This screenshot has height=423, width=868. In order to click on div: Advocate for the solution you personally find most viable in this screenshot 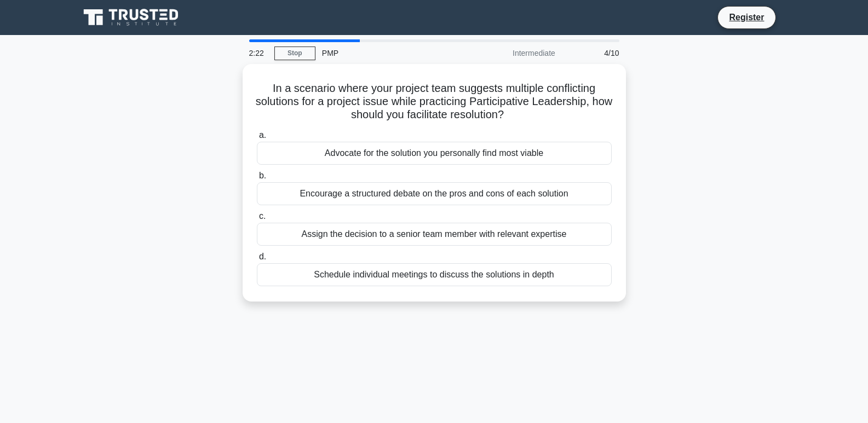, I will do `click(434, 153)`.